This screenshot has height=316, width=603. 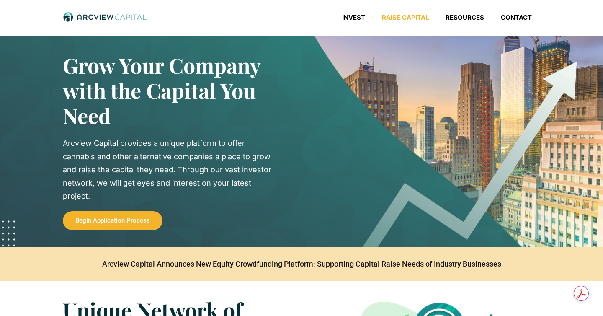 I want to click on a: Invest, so click(x=353, y=18).